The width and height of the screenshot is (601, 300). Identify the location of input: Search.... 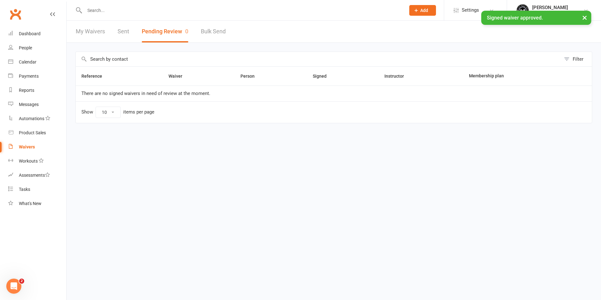
(242, 10).